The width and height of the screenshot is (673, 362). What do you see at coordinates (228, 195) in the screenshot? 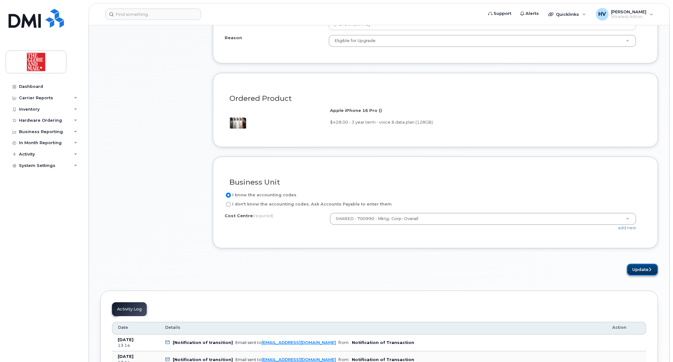
I see `input: I know the accounting codes` at bounding box center [228, 195].